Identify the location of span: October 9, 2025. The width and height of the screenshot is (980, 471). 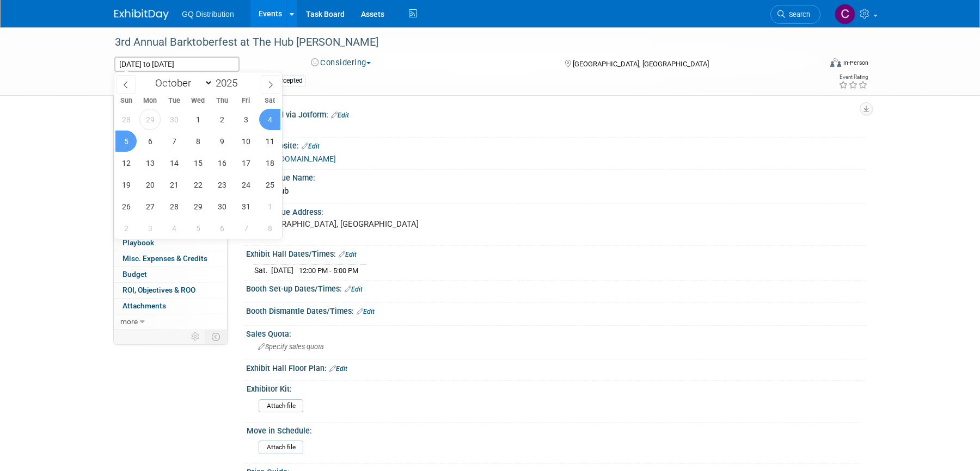
(222, 141).